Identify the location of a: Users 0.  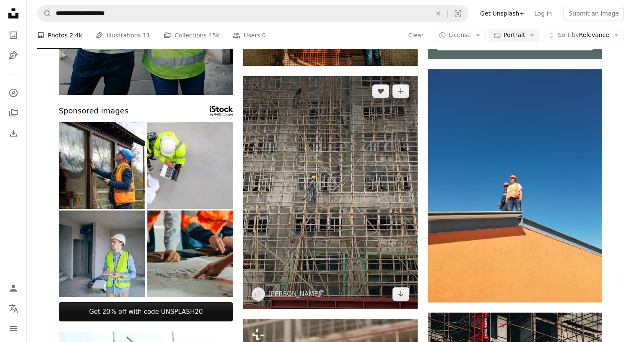
(249, 35).